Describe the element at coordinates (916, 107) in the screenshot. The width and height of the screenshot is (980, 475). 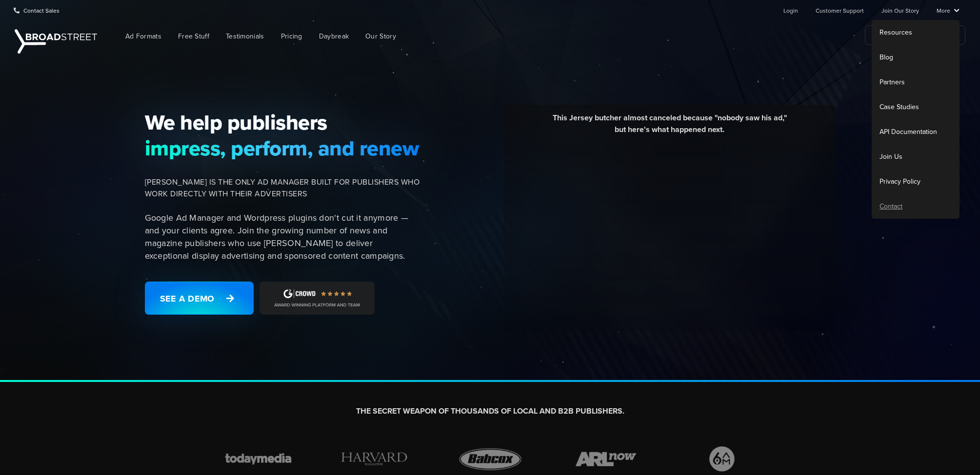
I see `a: Case Studies` at that location.